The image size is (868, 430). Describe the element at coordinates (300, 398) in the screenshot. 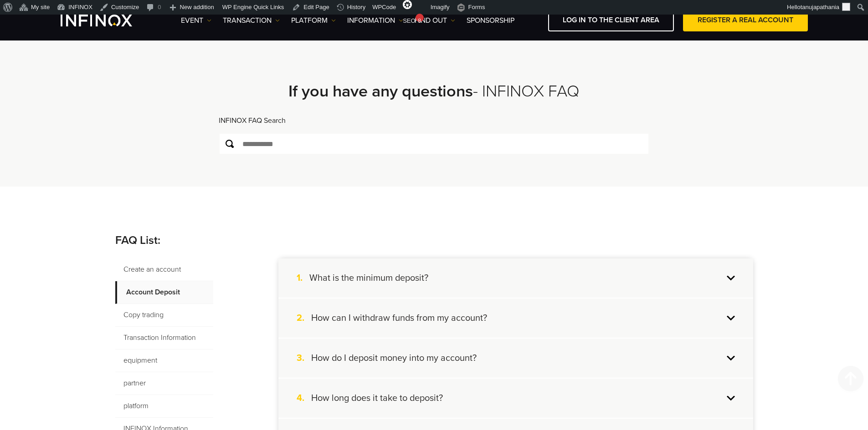

I see `font: 4.` at that location.